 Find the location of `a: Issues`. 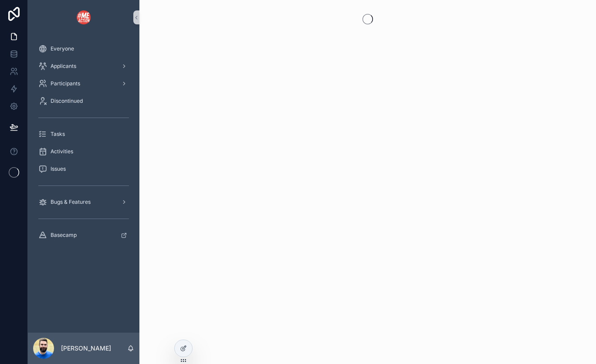

a: Issues is located at coordinates (84, 169).